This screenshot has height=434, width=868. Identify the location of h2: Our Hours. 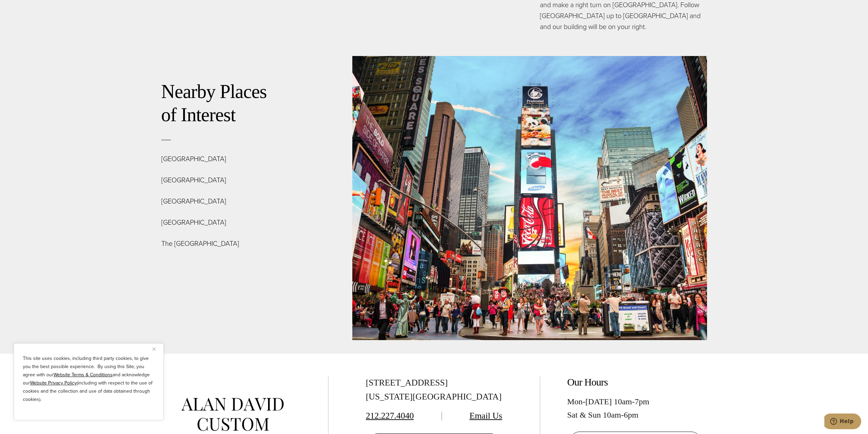
(636, 382).